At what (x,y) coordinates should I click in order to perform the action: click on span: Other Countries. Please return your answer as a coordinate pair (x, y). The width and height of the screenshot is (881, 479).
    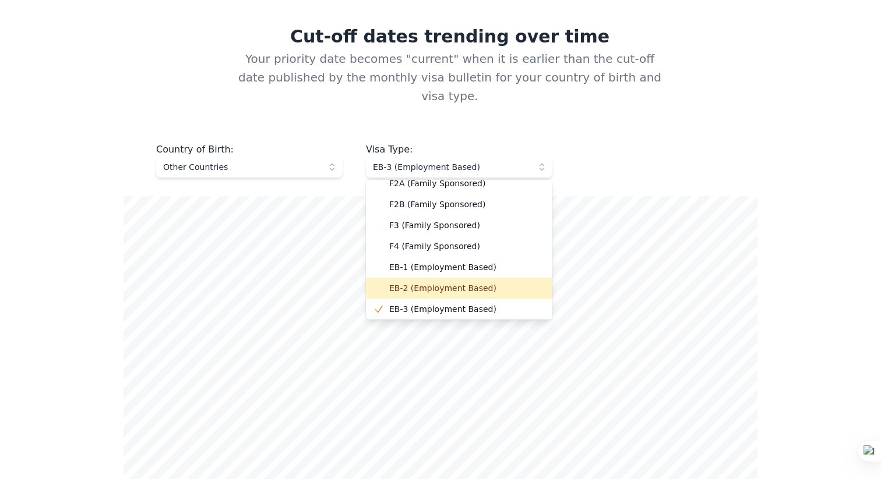
    Looking at the image, I should click on (241, 167).